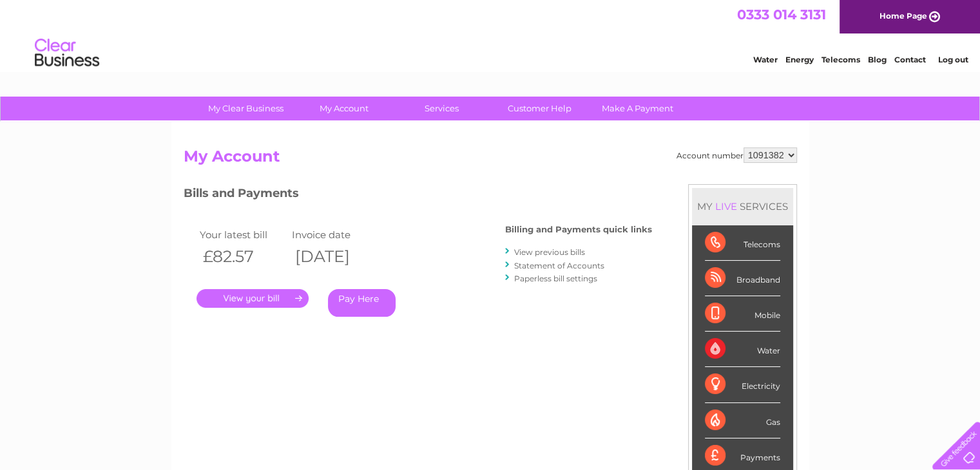 The width and height of the screenshot is (980, 470). I want to click on div: Broadband, so click(742, 278).